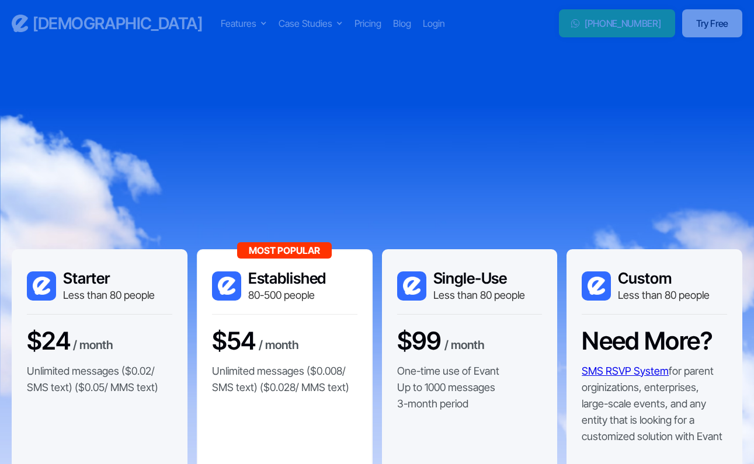 This screenshot has width=754, height=464. What do you see at coordinates (368, 23) in the screenshot?
I see `div: Pricing` at bounding box center [368, 23].